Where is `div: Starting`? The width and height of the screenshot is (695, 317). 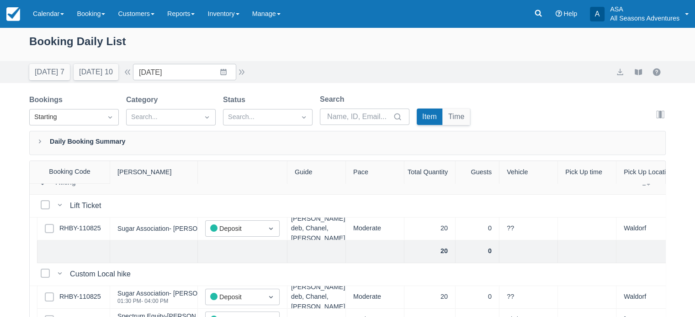 div: Starting is located at coordinates (66, 117).